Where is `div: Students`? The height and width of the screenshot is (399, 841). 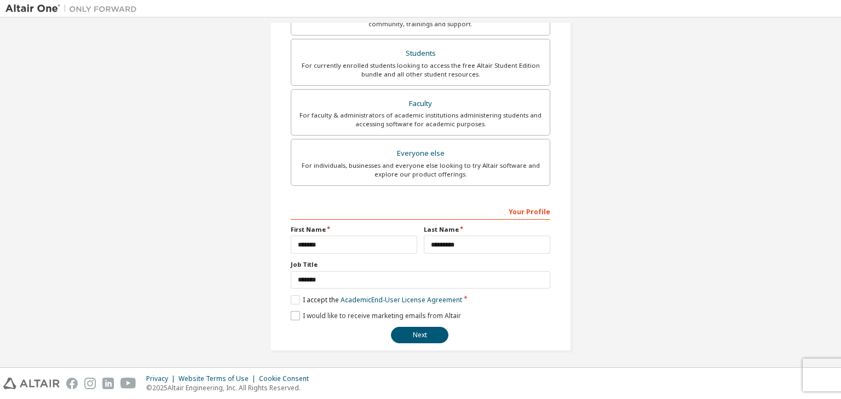
div: Students is located at coordinates (420, 54).